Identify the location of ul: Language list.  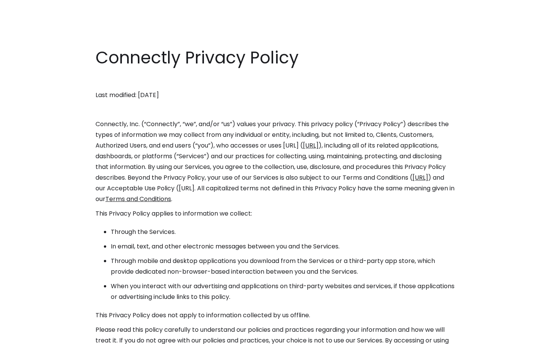
(31, 336).